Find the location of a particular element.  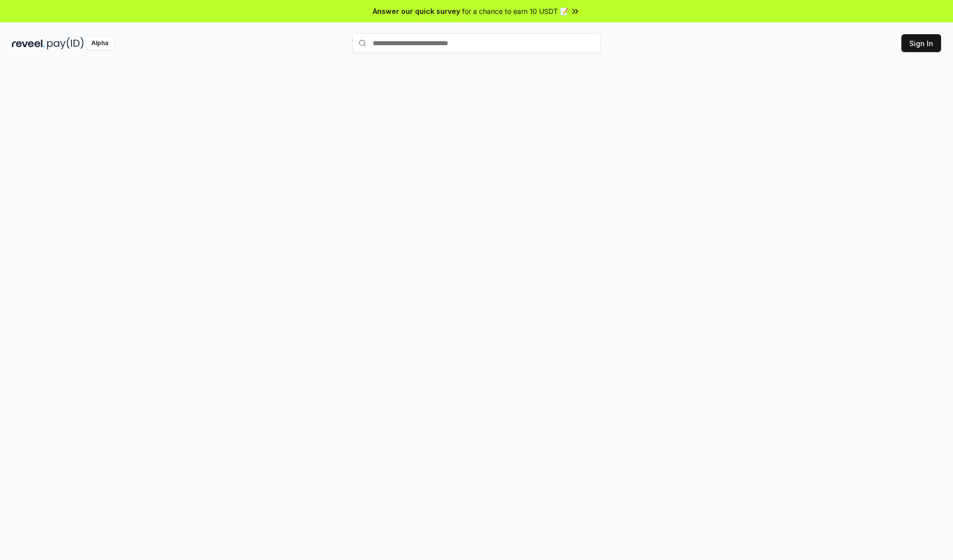

img: pay_id is located at coordinates (66, 43).